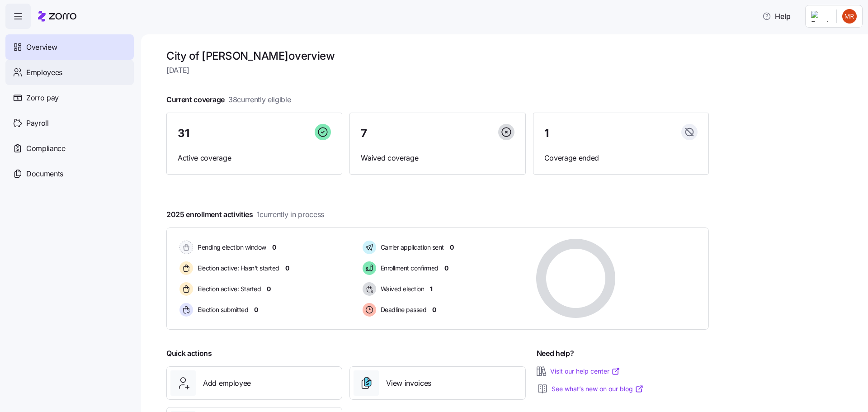 The image size is (868, 412). I want to click on span: Active coverage, so click(254, 158).